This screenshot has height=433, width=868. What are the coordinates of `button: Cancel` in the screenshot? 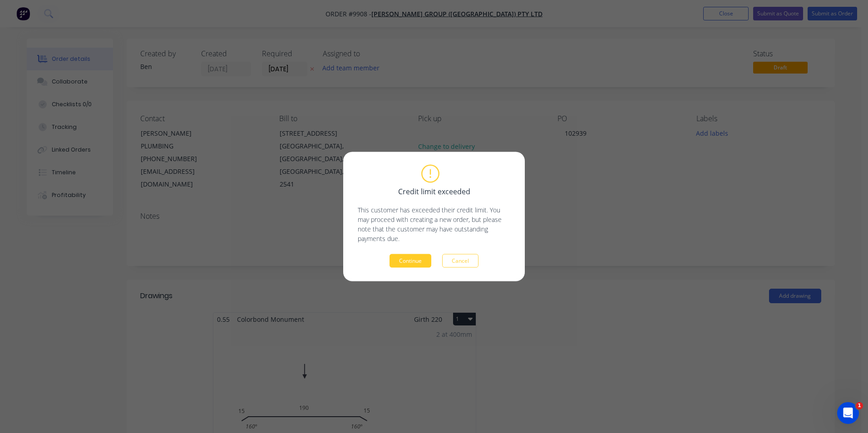 It's located at (460, 261).